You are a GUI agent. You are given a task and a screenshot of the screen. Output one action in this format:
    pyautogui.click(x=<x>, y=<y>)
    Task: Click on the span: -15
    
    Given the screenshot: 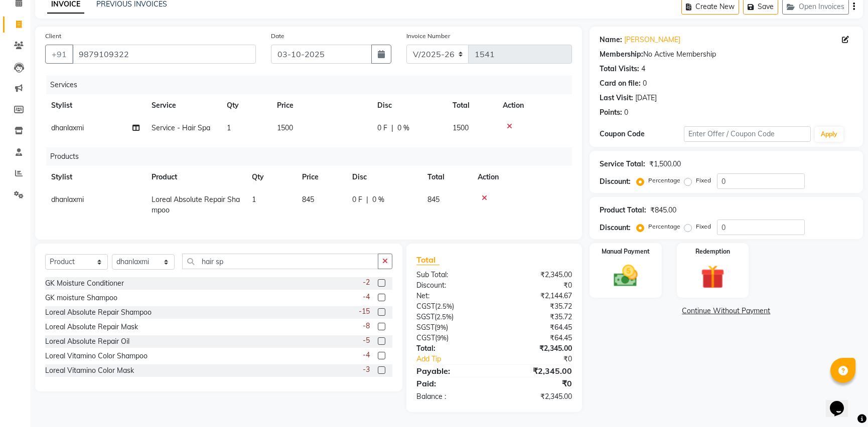 What is the action you would take?
    pyautogui.click(x=364, y=312)
    